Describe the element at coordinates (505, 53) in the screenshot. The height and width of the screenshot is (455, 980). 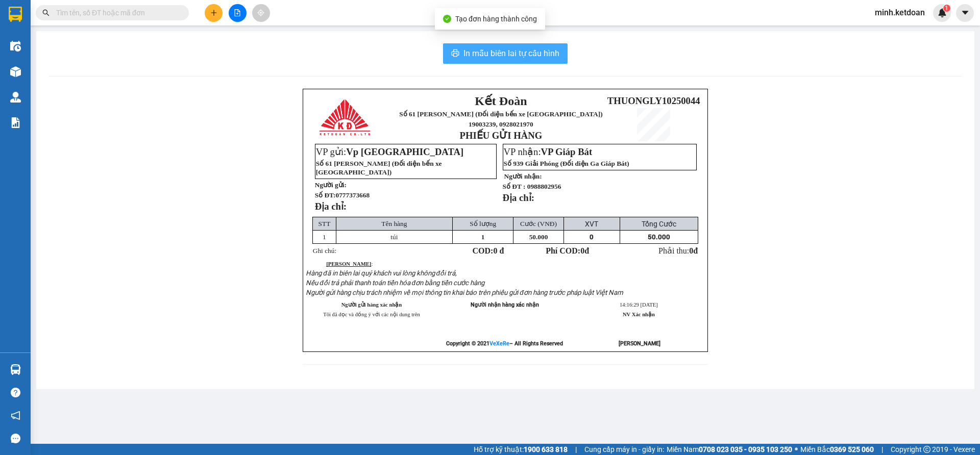
I see `button: printerIn mẫu biên lai tự cấu hình` at that location.